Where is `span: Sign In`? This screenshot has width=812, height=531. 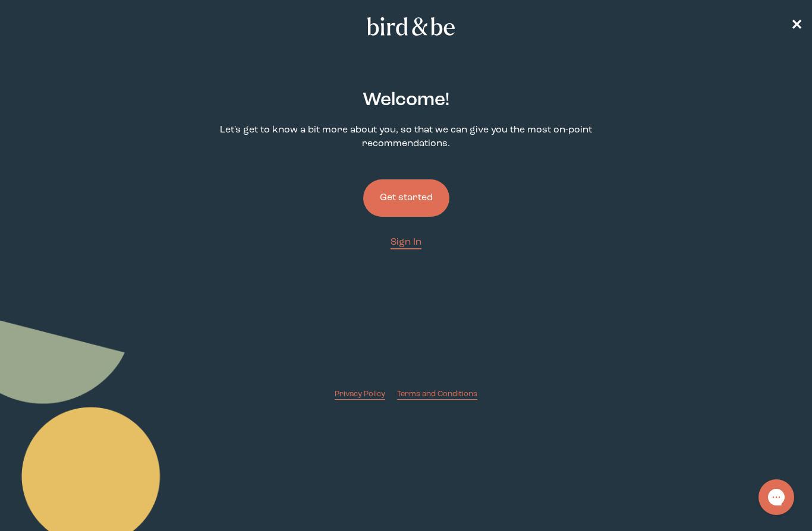
span: Sign In is located at coordinates (406, 242).